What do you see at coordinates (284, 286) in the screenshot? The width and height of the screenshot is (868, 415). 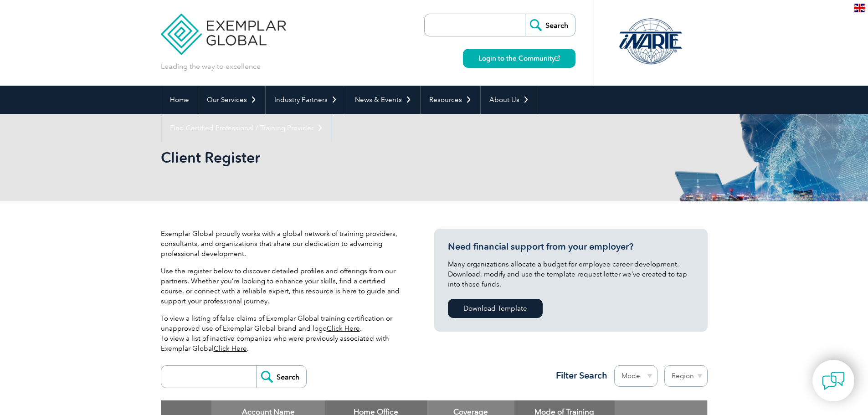 I see `p: Use the register below to discover detailed profiles and offerings from our partners. Whether you...` at bounding box center [284, 286].